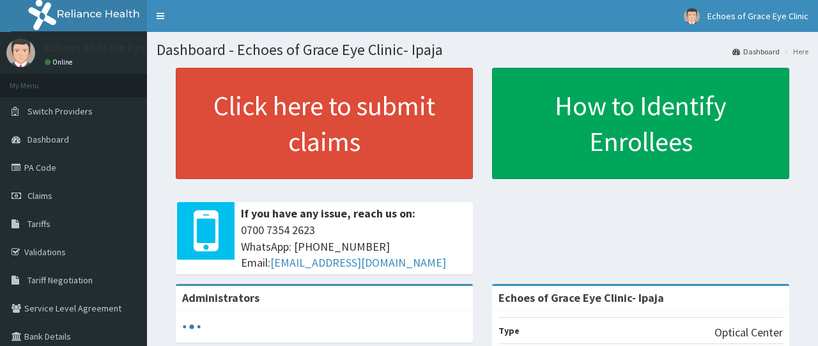 The image size is (818, 346). I want to click on a: Online, so click(60, 62).